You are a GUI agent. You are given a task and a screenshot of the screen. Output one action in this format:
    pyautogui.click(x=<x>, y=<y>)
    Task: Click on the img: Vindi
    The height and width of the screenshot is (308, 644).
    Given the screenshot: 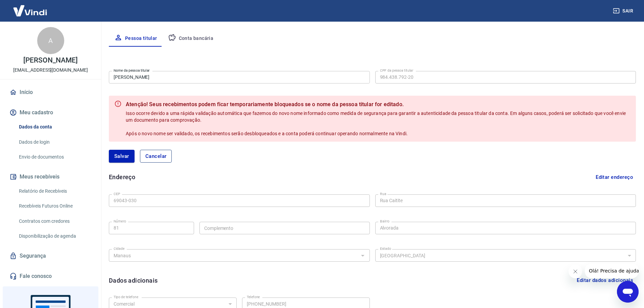 What is the action you would take?
    pyautogui.click(x=30, y=11)
    